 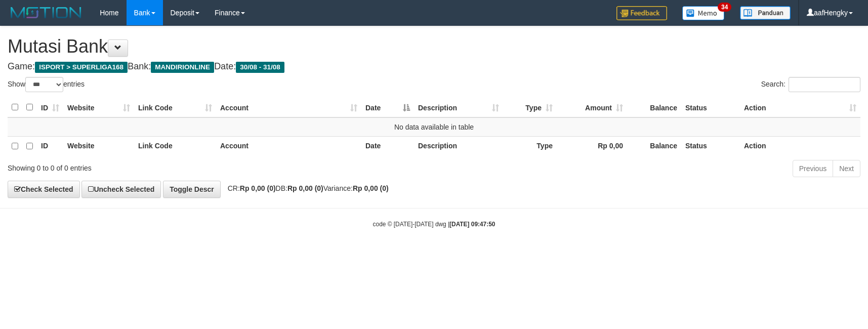 What do you see at coordinates (98, 146) in the screenshot?
I see `th: Website` at bounding box center [98, 146].